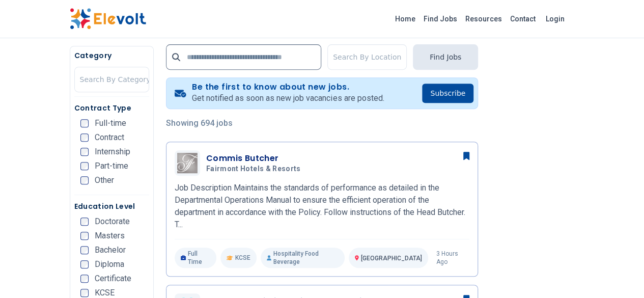 Image resolution: width=644 pixels, height=298 pixels. I want to click on span: Masters, so click(109, 236).